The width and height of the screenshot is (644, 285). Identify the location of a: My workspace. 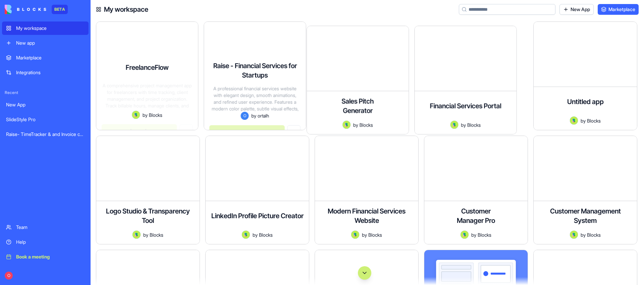
(45, 28).